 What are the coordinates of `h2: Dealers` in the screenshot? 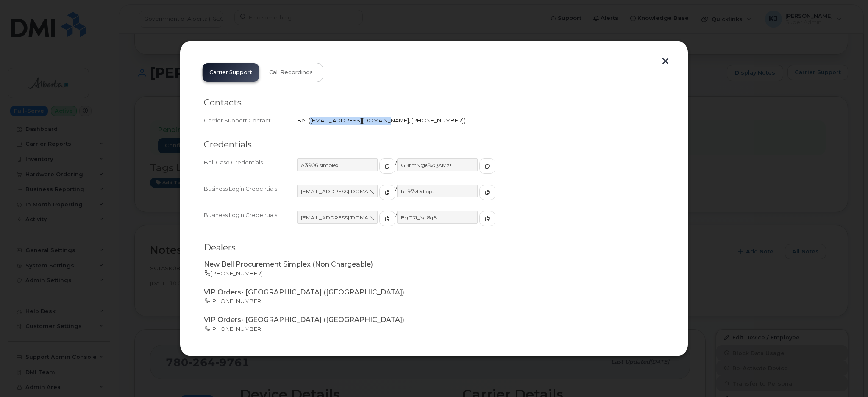 It's located at (434, 247).